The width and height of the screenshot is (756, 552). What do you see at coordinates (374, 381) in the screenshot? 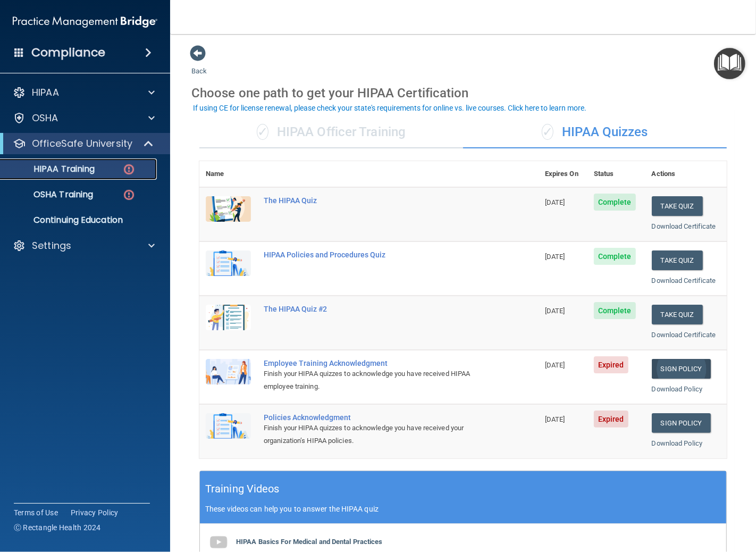
I see `div: Finish your HIPAA quizzes to acknowledge you have received HIPAA employee training.` at bounding box center [374, 381].